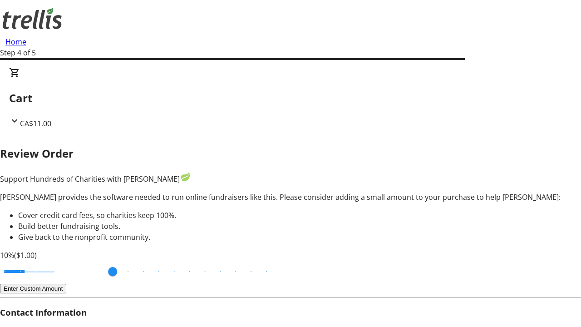 The height and width of the screenshot is (327, 581). What do you see at coordinates (300, 237) in the screenshot?
I see `li: Give back to the nonprofit community.` at bounding box center [300, 237].